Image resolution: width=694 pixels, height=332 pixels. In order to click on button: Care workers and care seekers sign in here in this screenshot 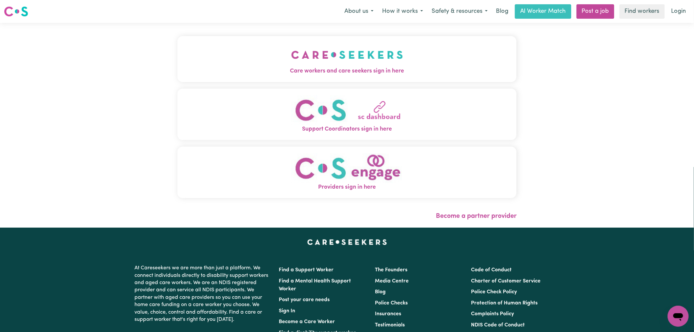, I will do `click(347, 59)`.